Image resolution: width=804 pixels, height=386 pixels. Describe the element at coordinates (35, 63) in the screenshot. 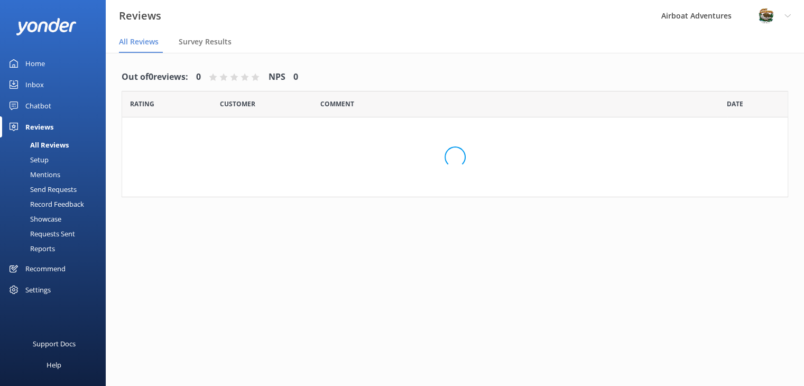

I see `div: Home` at that location.